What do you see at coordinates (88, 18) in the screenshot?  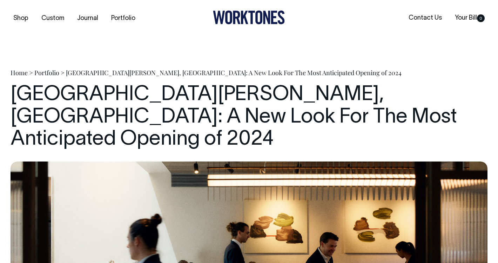 I see `a: Journal` at bounding box center [88, 18].